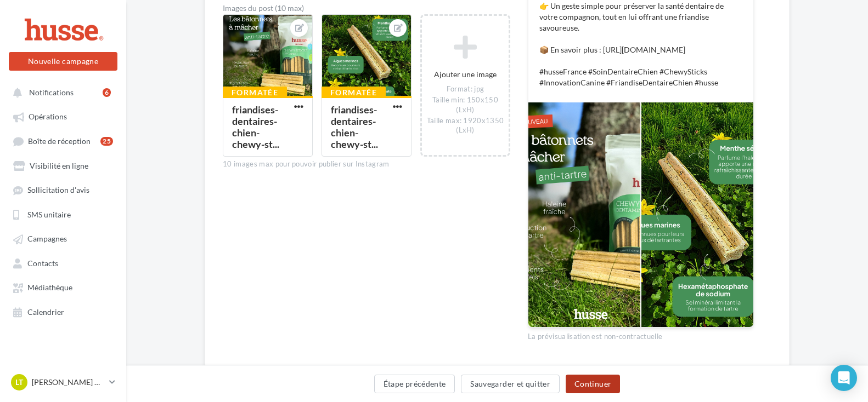 The image size is (868, 402). I want to click on button: Notifications 6, so click(61, 92).